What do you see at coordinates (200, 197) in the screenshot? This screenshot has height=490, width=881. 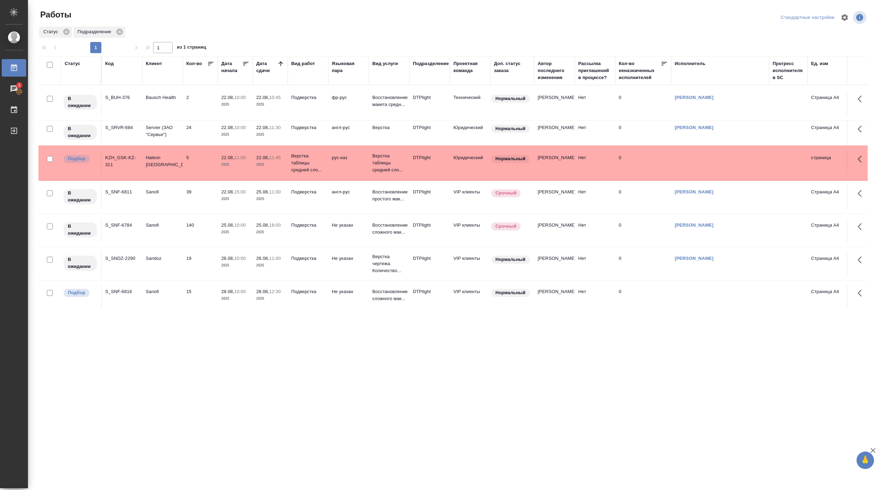 I see `td: 39` at bounding box center [200, 197].